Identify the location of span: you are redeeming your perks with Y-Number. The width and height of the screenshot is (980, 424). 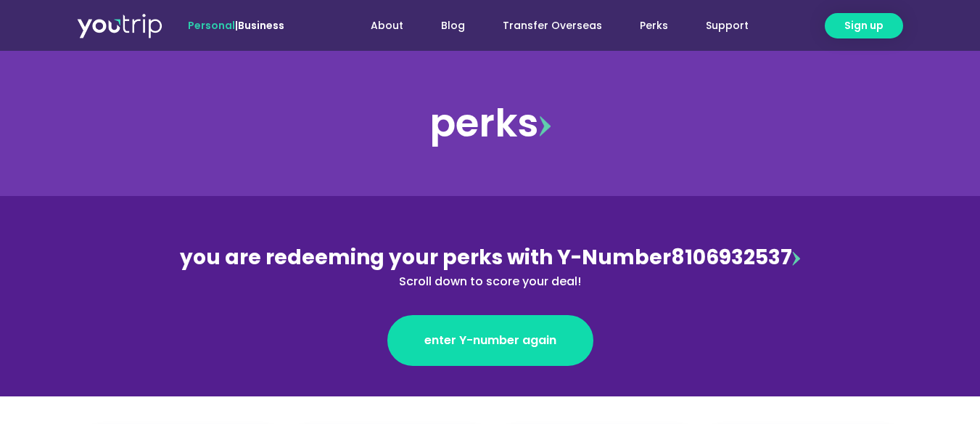
(425, 257).